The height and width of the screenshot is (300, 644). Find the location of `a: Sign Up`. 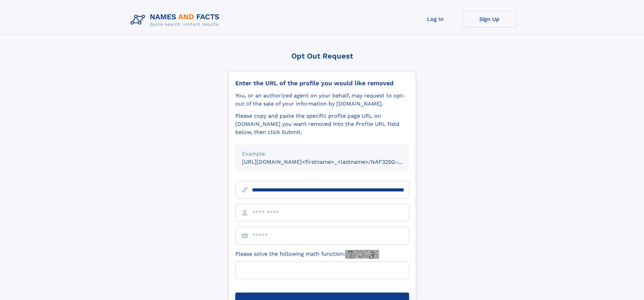

a: Sign Up is located at coordinates (489, 19).